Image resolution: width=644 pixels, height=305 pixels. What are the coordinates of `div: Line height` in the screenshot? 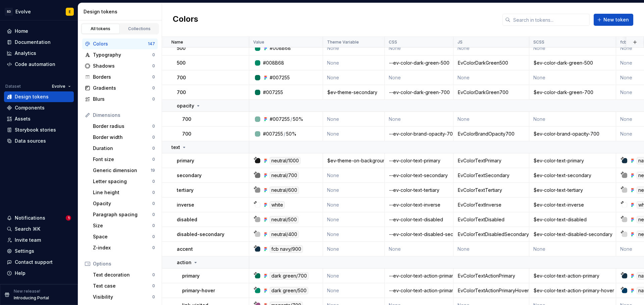 It's located at (122, 192).